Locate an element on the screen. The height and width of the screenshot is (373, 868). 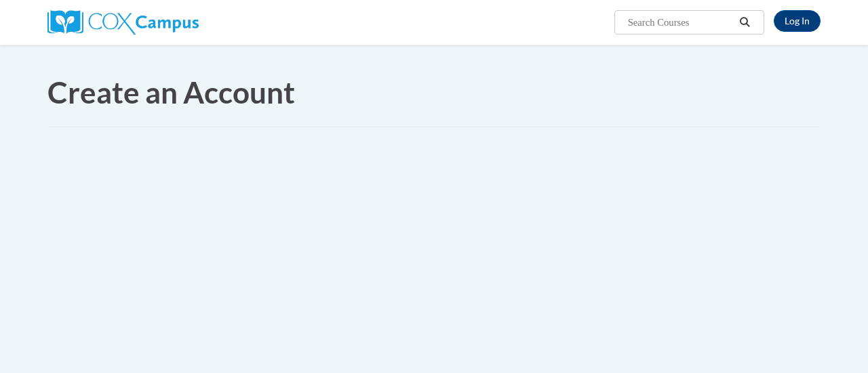
a: Cox Campus is located at coordinates (123, 21).